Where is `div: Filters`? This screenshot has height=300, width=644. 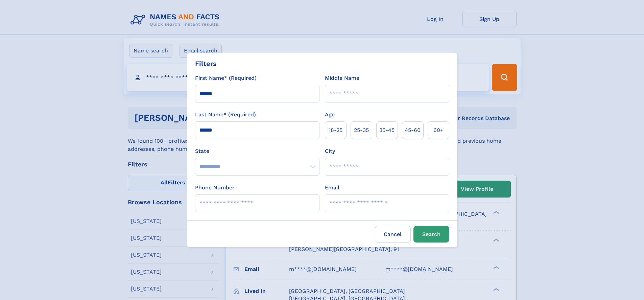
div: Filters is located at coordinates (206, 64).